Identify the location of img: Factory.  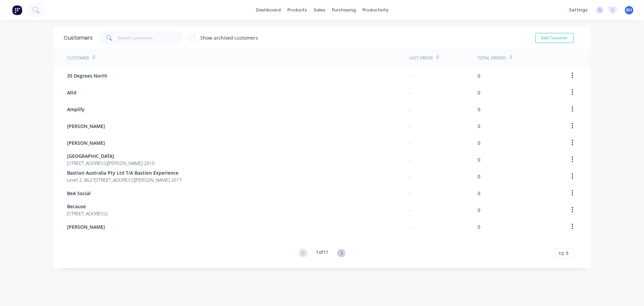
(17, 10).